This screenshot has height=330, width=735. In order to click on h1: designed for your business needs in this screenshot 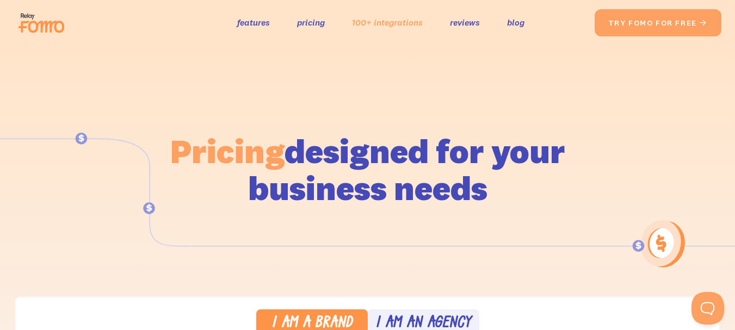, I will do `click(368, 170)`.